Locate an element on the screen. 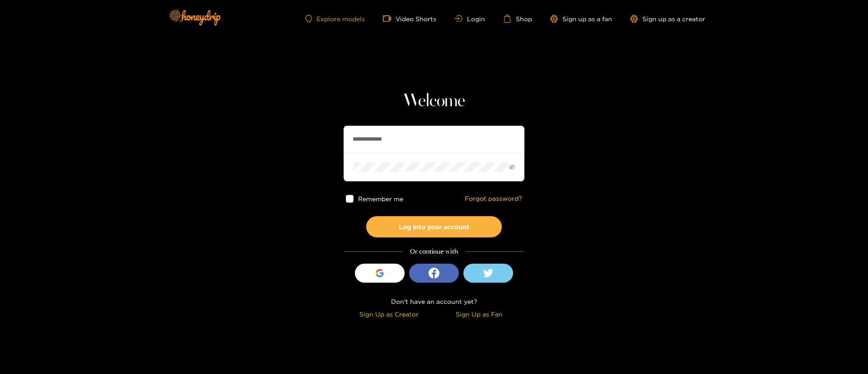 The image size is (868, 374). h1: Welcome is located at coordinates (434, 101).